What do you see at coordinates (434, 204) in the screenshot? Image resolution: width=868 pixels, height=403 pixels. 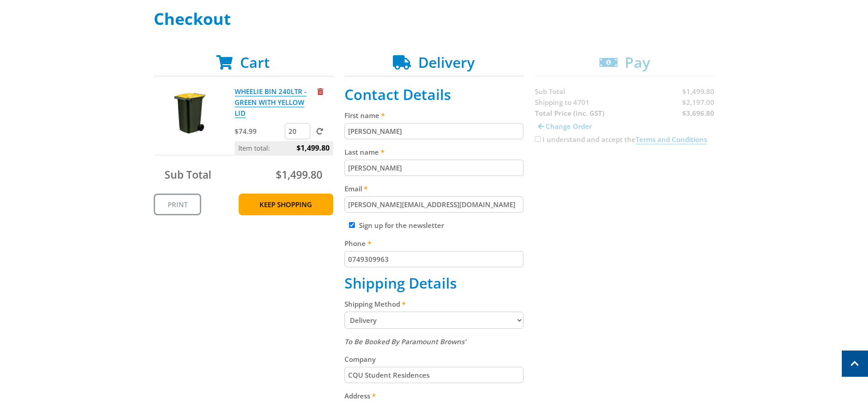 I see `input: Please enter your email address.` at bounding box center [434, 204].